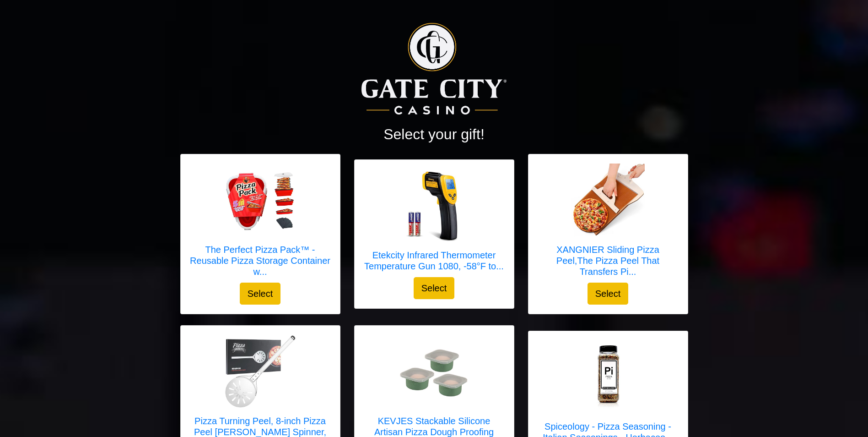 This screenshot has width=868, height=437. Describe the element at coordinates (434, 223) in the screenshot. I see `a: Etekcity Infrared Thermometer Temperature Gun 1080, -58°F to 1130°F for Meat Food Pizza Oven Grid...` at that location.